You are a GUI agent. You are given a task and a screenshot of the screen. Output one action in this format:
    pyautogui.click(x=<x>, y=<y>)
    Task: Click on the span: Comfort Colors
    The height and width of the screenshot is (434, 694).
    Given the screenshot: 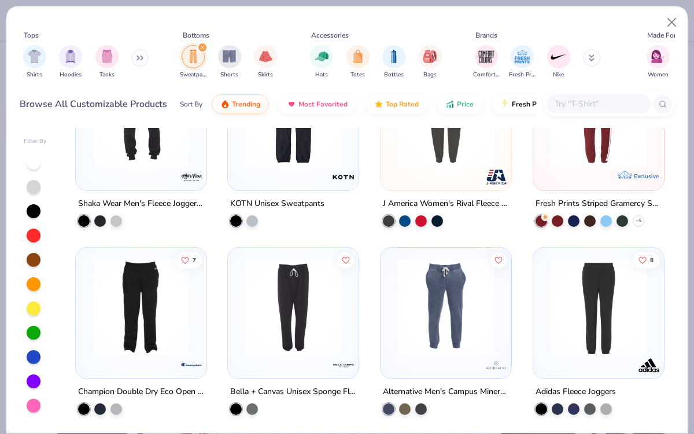 What is the action you would take?
    pyautogui.click(x=486, y=75)
    